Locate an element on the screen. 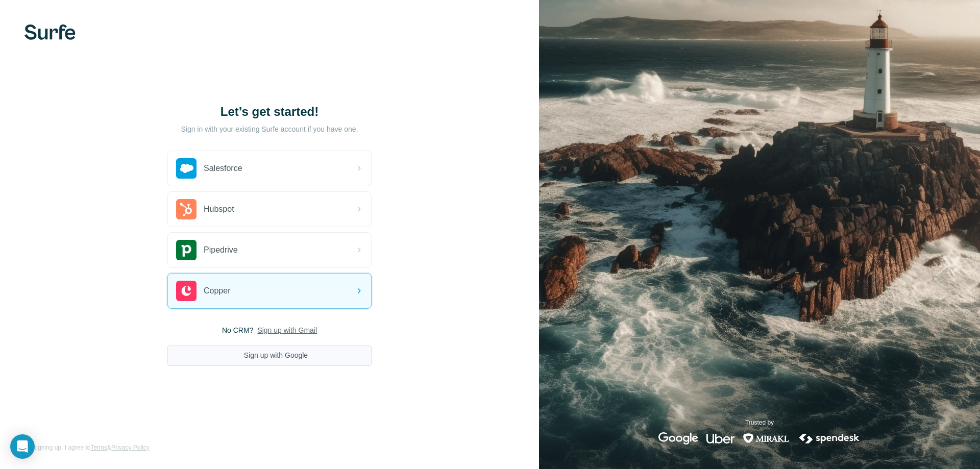 The image size is (980, 469). span: Hubspot is located at coordinates (218, 209).